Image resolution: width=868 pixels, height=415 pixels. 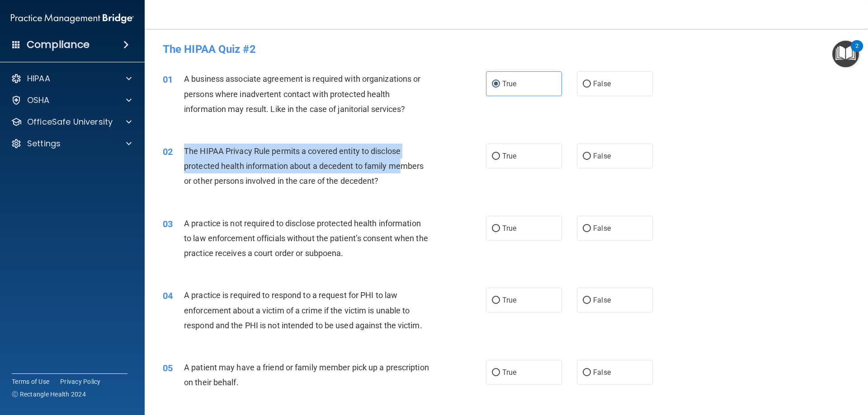 I want to click on h4: The HIPAA Quiz #2, so click(x=506, y=49).